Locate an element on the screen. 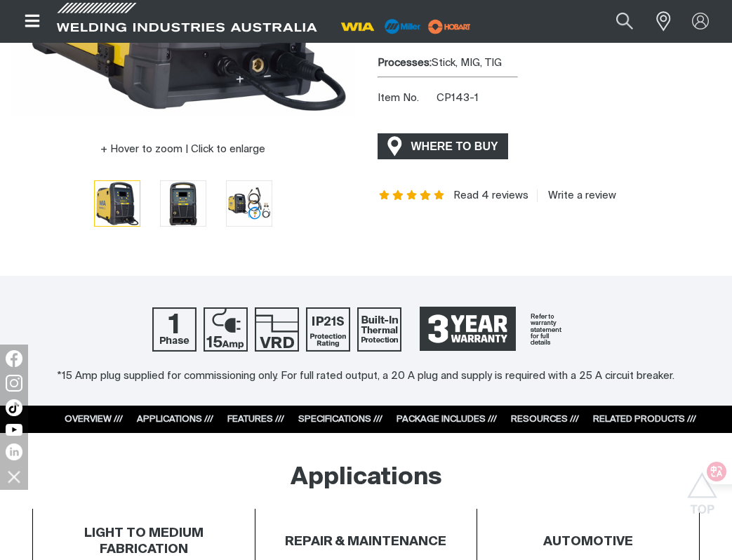  input: Product name or item number... is located at coordinates (616, 21).